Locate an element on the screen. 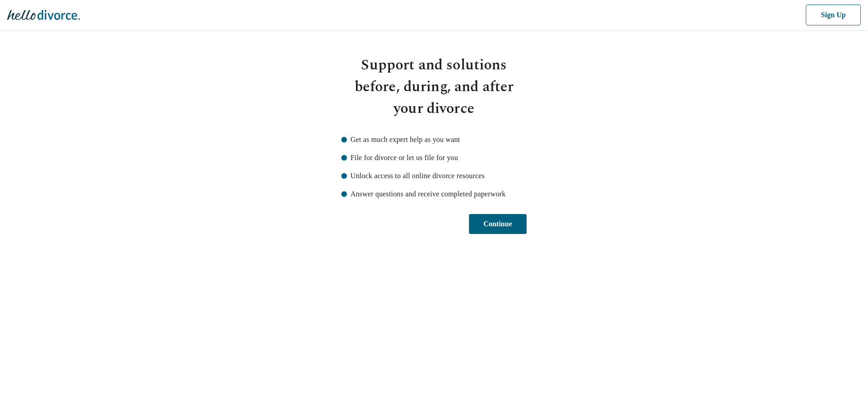  li: Get as much expert help as you want is located at coordinates (434, 140).